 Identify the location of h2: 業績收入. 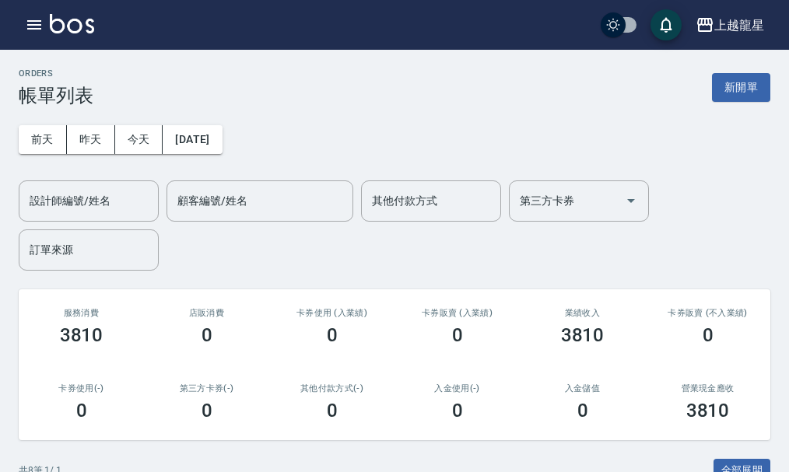
(582, 313).